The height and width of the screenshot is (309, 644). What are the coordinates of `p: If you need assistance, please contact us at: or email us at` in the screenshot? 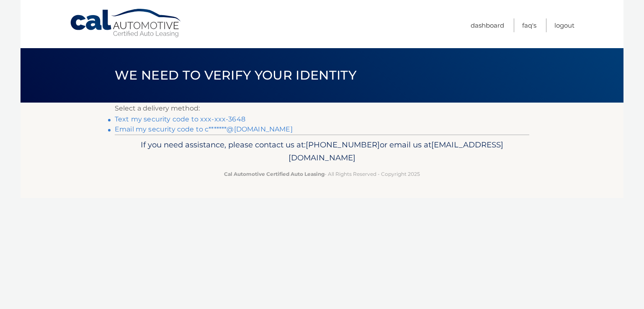 It's located at (322, 152).